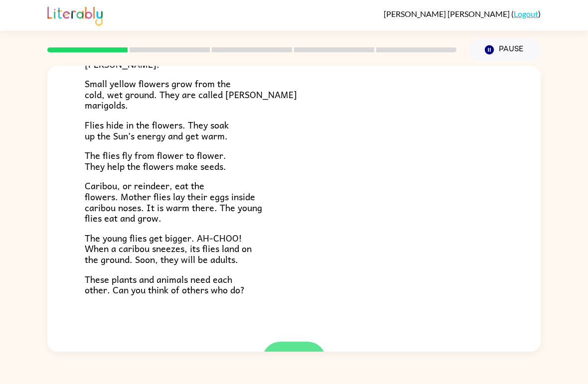 The height and width of the screenshot is (384, 588). What do you see at coordinates (167, 248) in the screenshot?
I see `span: The young flies get bigger. AH-CHOO! When a caribou sneezes, its flies land on the ground. Soon, ...` at bounding box center [167, 248].